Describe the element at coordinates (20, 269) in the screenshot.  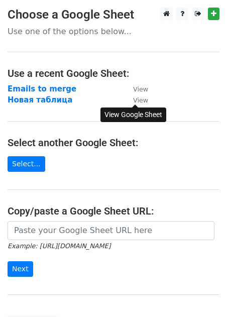
I see `input: Next` at that location.